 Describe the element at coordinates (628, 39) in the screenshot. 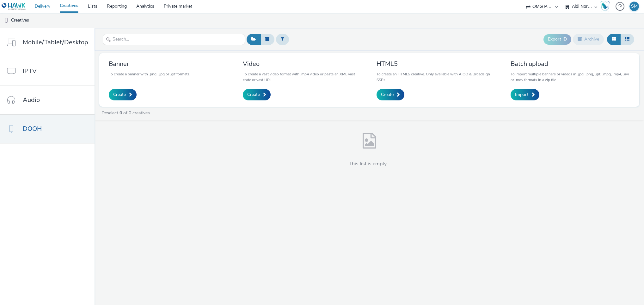

I see `button: Table` at that location.